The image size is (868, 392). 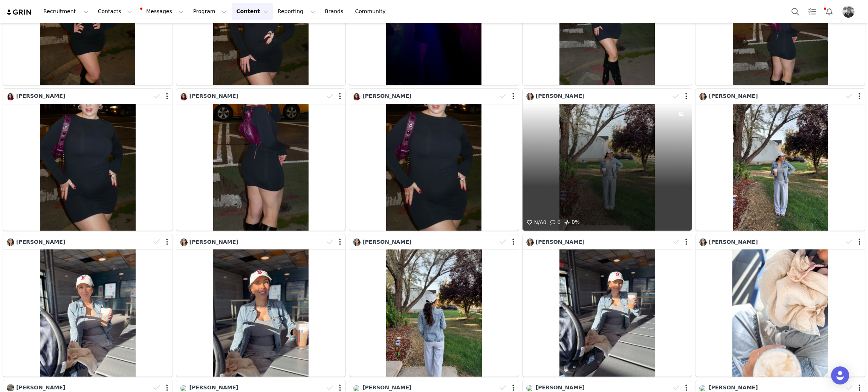 I want to click on a: Brands, so click(x=335, y=11).